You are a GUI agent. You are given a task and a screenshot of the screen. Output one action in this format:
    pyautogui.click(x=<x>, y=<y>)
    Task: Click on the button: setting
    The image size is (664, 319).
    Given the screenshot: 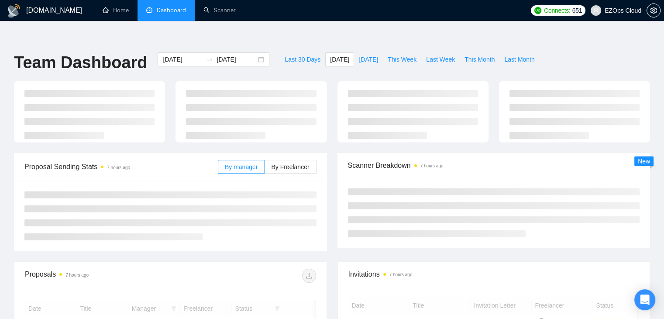 What is the action you would take?
    pyautogui.click(x=654, y=10)
    